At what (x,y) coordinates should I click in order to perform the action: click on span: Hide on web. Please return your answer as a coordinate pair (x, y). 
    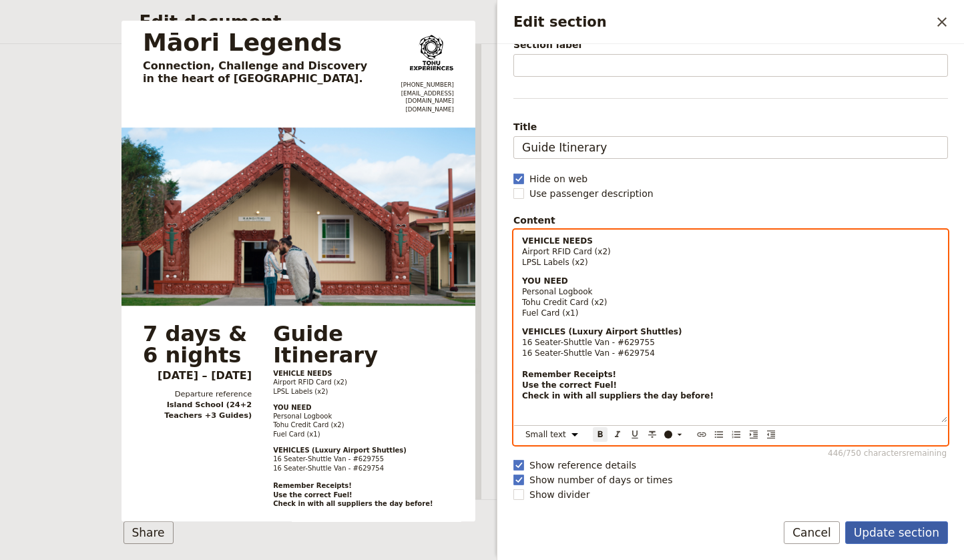
    Looking at the image, I should click on (558, 179).